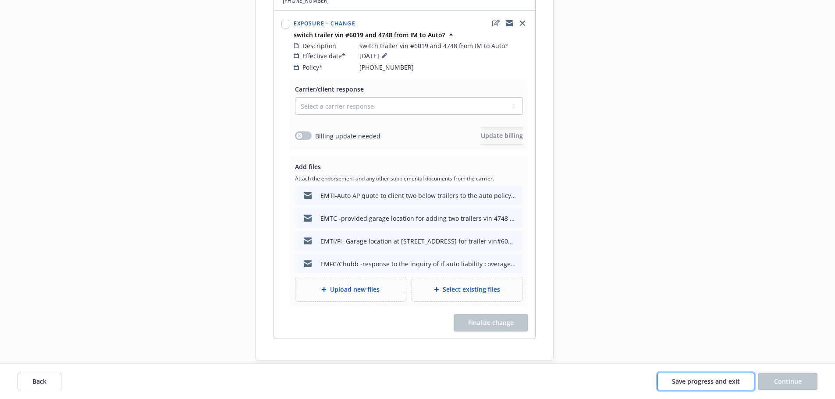 The width and height of the screenshot is (835, 399). I want to click on div: EMFC/Chubb -response to the inquiry of if auto liability coverage covers unscheduled trailers .msg, so click(418, 264).